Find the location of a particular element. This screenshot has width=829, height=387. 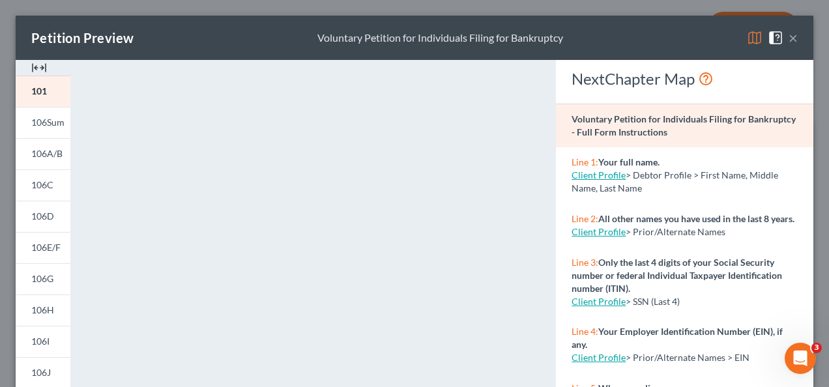

span: 106D is located at coordinates (42, 216).